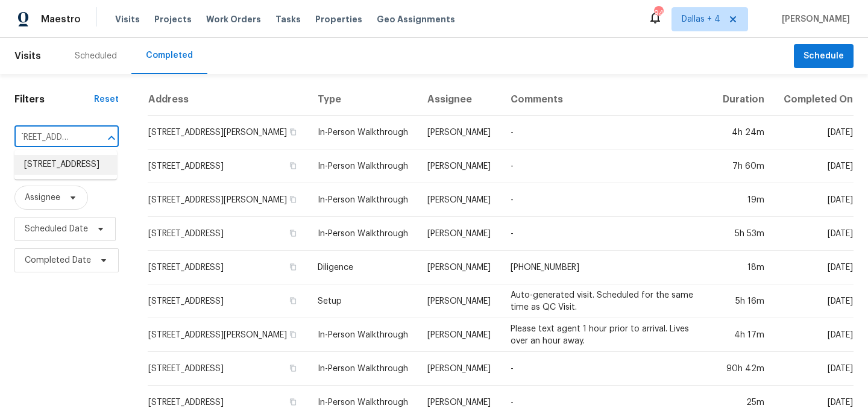  Describe the element at coordinates (228, 99) in the screenshot. I see `th: Address` at that location.